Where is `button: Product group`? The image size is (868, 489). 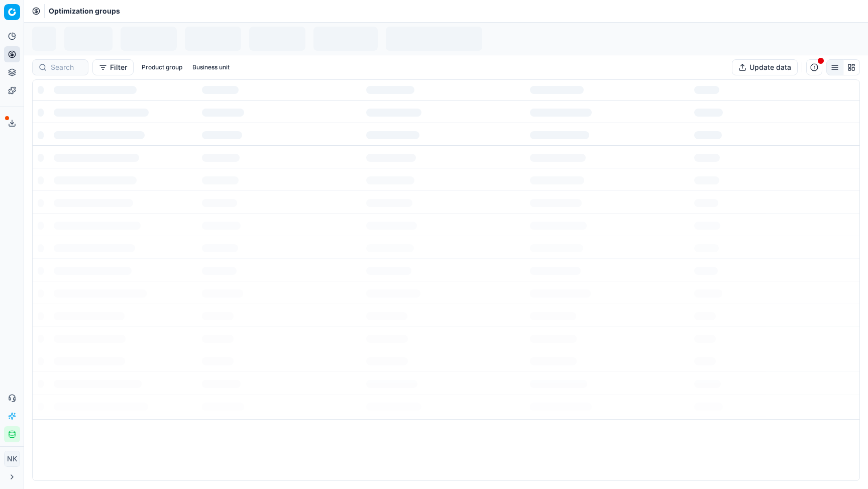
button: Product group is located at coordinates (162, 67).